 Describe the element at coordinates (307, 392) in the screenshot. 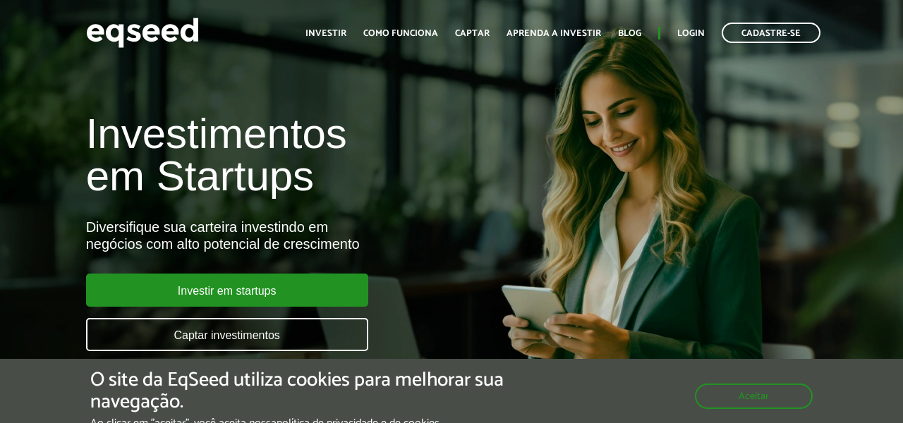

I see `h5: O site da EqSeed utiliza cookies para melhorar sua navegação.` at that location.